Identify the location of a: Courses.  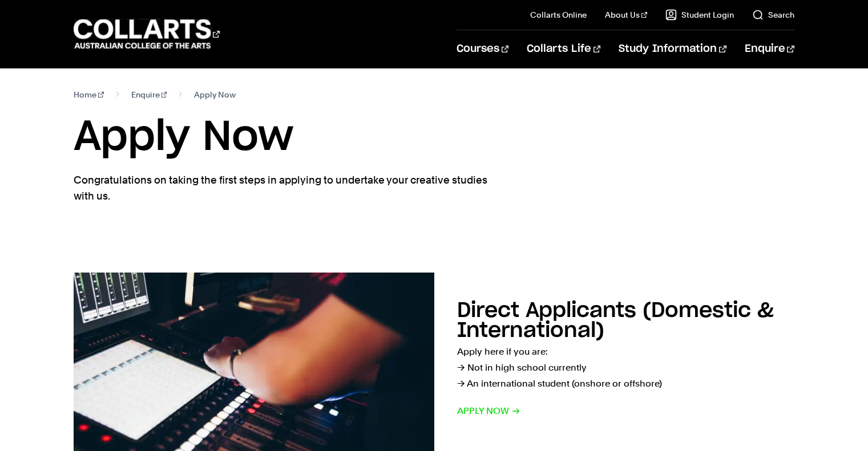
(483, 49).